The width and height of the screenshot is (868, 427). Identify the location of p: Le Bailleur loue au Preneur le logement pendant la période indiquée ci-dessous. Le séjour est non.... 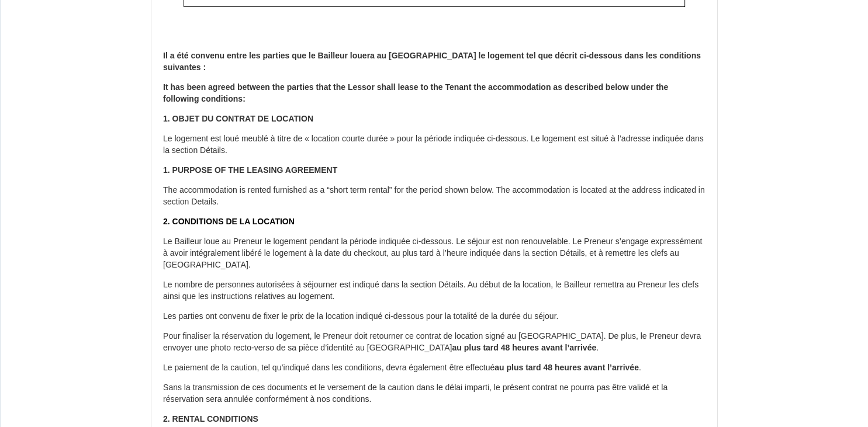
(434, 254).